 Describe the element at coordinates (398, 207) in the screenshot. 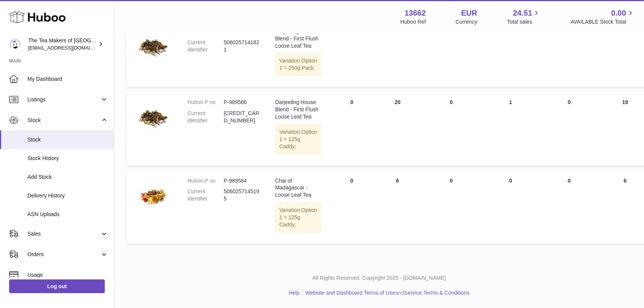

I see `td: 6` at that location.